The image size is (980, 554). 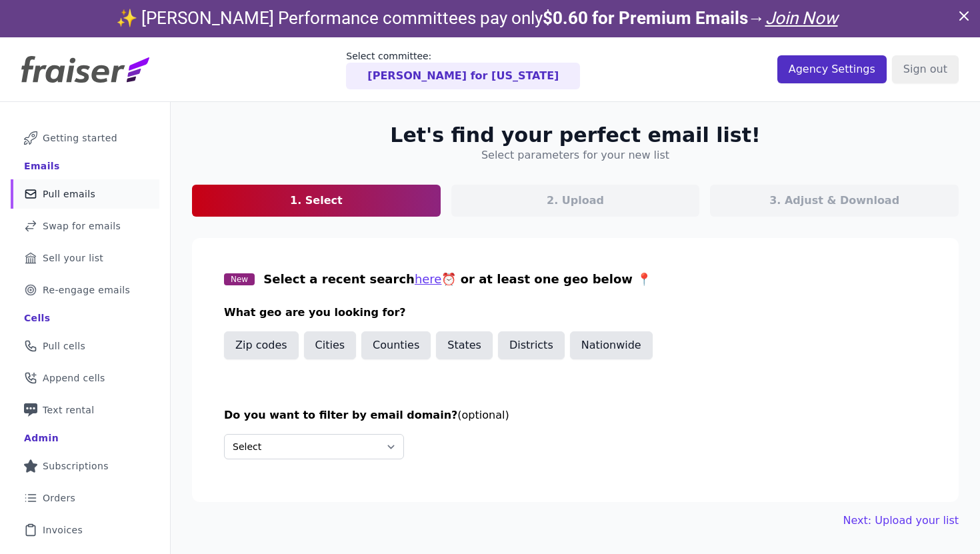 What do you see at coordinates (41, 438) in the screenshot?
I see `div: Admin` at bounding box center [41, 438].